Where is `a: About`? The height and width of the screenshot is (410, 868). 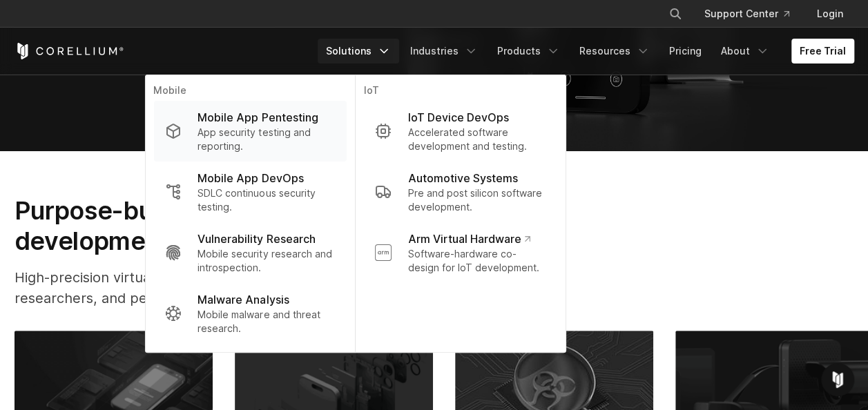
a: About is located at coordinates (745, 51).